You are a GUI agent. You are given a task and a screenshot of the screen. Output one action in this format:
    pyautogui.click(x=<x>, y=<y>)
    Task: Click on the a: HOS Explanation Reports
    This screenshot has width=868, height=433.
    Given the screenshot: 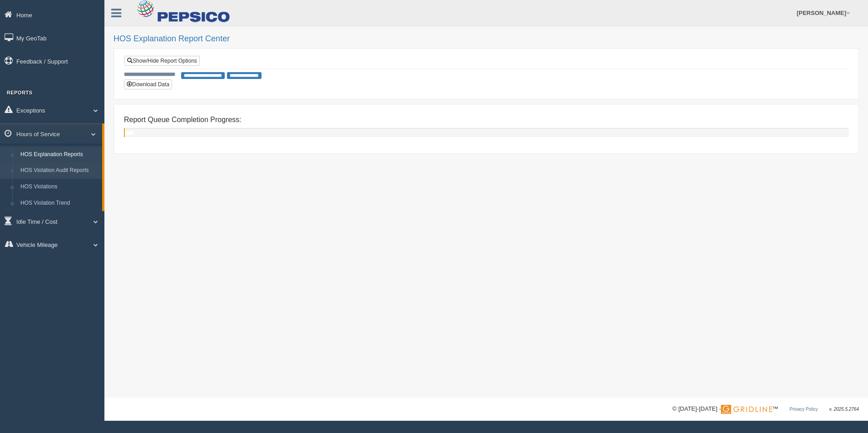 What is the action you would take?
    pyautogui.click(x=59, y=154)
    